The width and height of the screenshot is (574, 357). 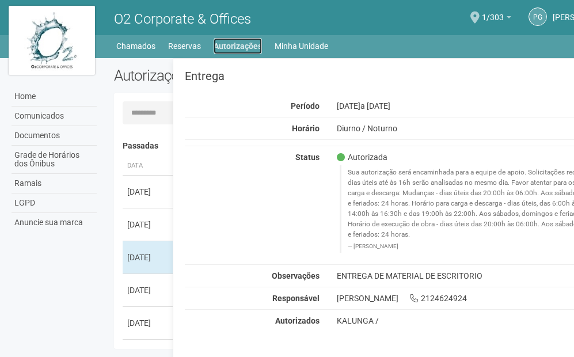 I want to click on h2: Autorizações, so click(x=237, y=75).